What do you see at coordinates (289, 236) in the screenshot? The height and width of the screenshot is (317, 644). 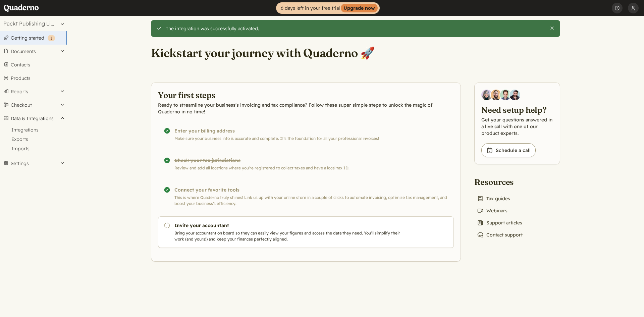 I see `p: Bring your accountant on board so they can easily view your figures and access the data they need...` at bounding box center [289, 236].